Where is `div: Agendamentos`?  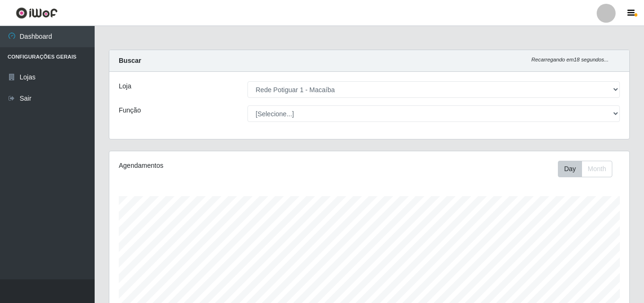 div: Agendamentos is located at coordinates (219, 165).